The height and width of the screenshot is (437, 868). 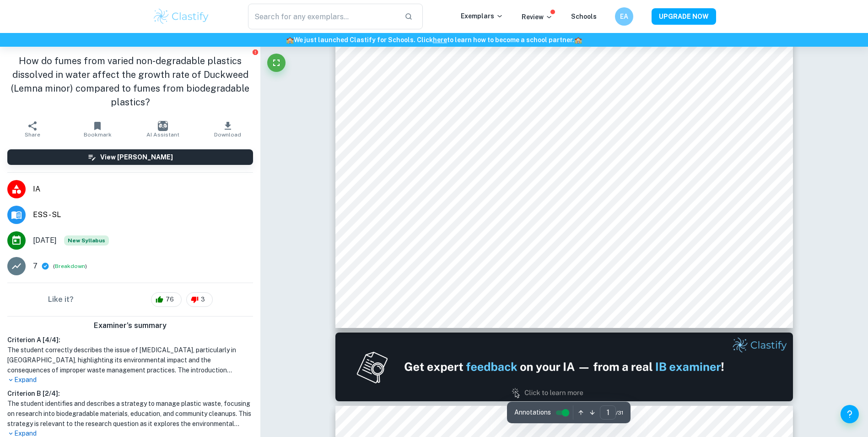 What do you see at coordinates (130, 413) in the screenshot?
I see `h1: The student identifies and describes a strategy to manage plastic waste, focusing on research int...` at bounding box center [130, 413].